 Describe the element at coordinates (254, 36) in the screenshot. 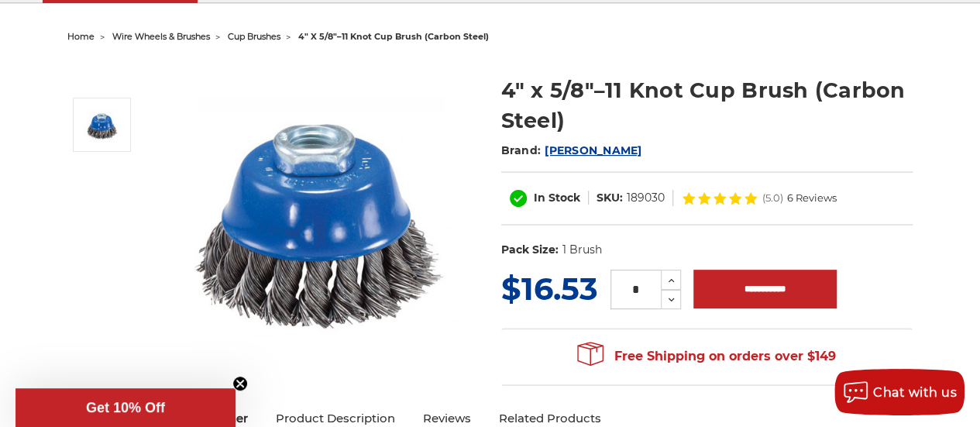

I see `span: cup brushes` at that location.